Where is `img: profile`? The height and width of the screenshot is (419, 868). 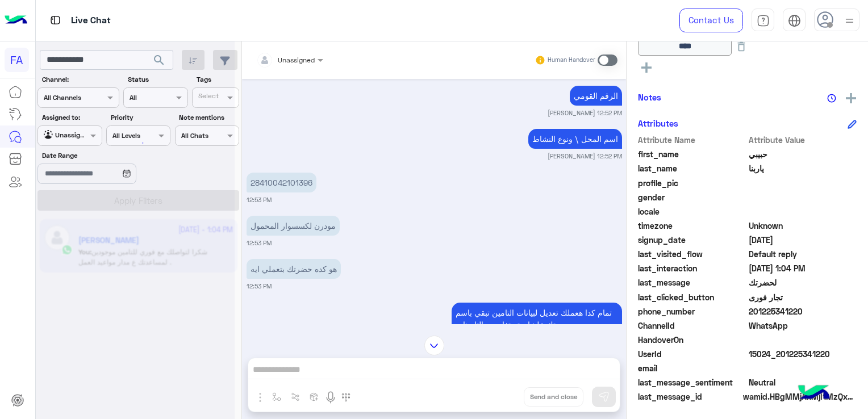 img: profile is located at coordinates (849, 20).